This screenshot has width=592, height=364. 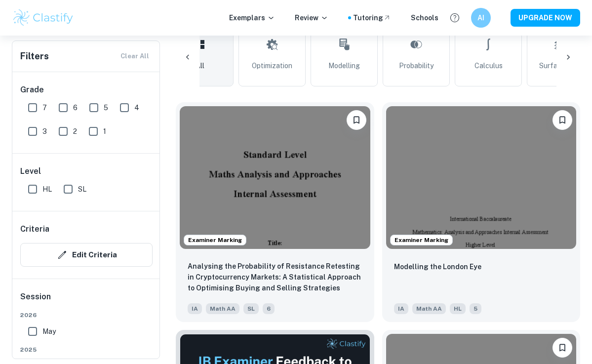 I want to click on h6: AI, so click(x=481, y=18).